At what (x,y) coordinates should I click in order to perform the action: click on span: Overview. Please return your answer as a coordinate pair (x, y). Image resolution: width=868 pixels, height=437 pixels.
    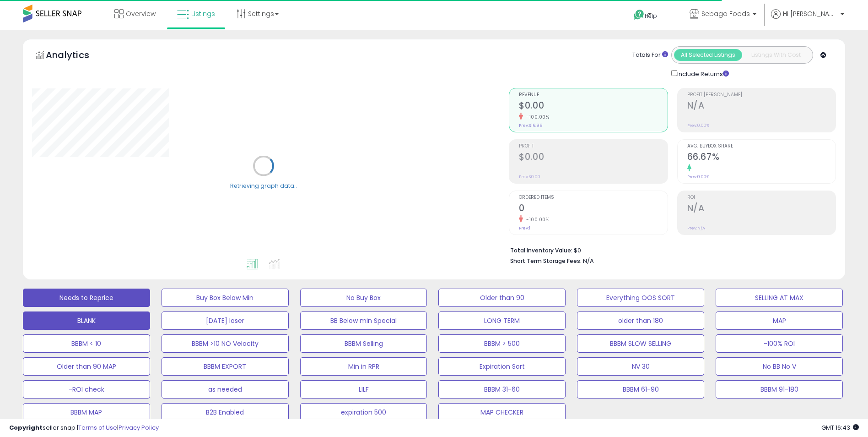
    Looking at the image, I should click on (141, 14).